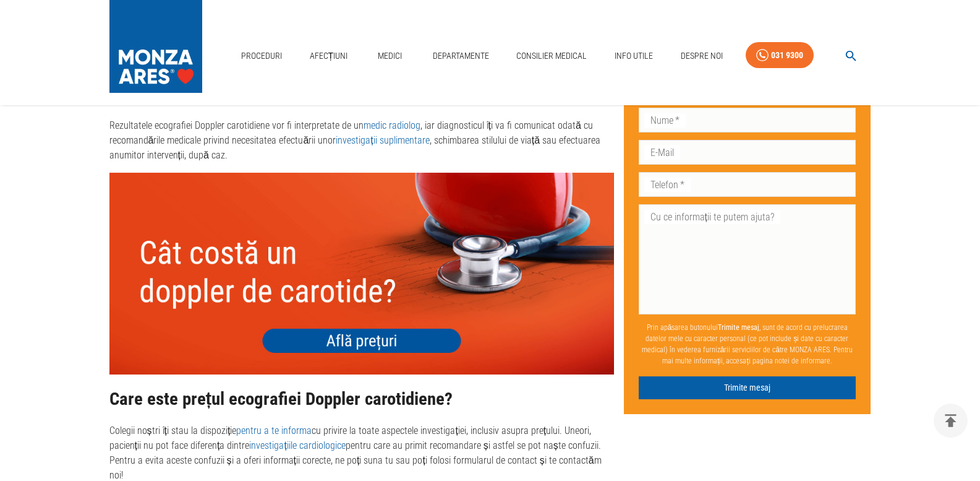 This screenshot has width=980, height=481. Describe the element at coordinates (362, 140) in the screenshot. I see `p: Rezultatele ecografiei Doppler carotidiene vor fi interpretate de un , iar diagnosticul îți va fi...` at that location.